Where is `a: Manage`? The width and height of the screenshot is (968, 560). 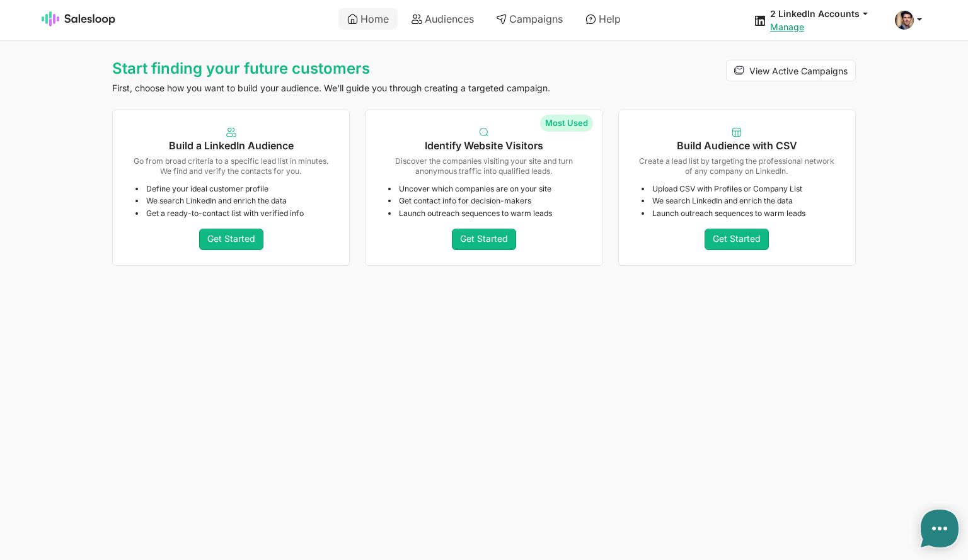 a: Manage is located at coordinates (786, 26).